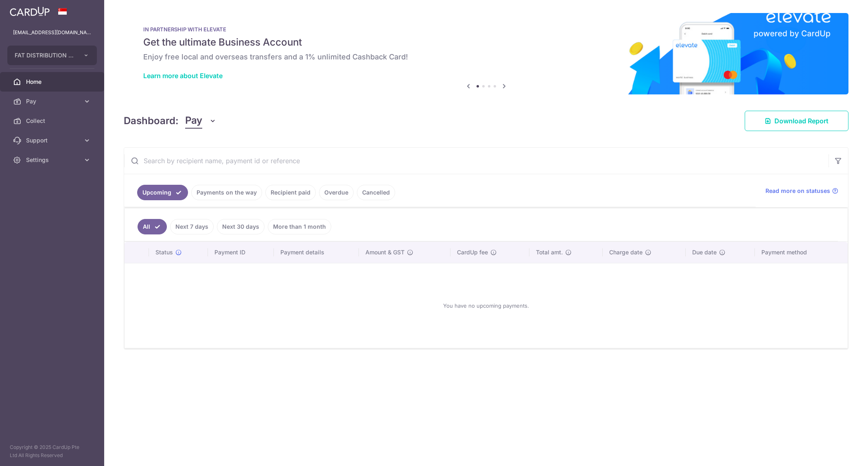 This screenshot has width=868, height=466. I want to click on div: You have no upcoming payments., so click(486, 305).